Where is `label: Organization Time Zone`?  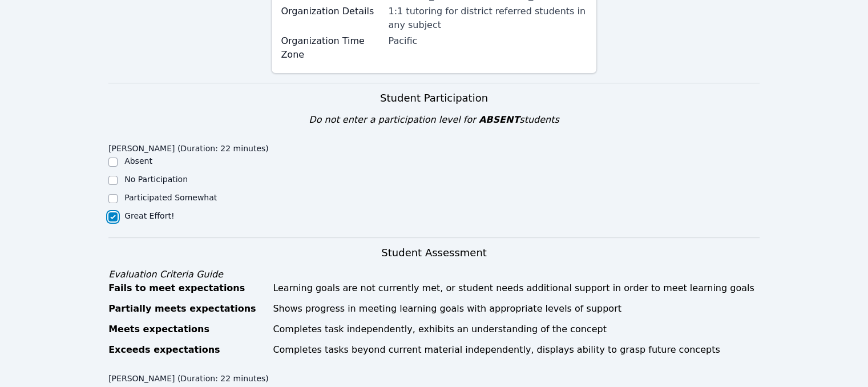
label: Organization Time Zone is located at coordinates (331, 48).